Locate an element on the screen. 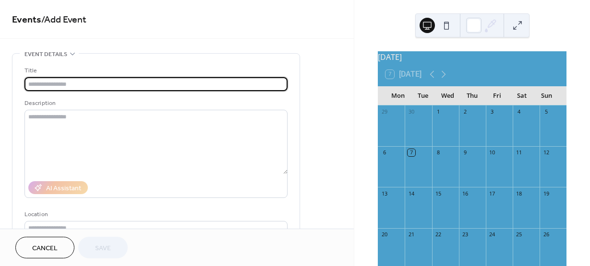 The image size is (590, 266). div: Title is located at coordinates (155, 71).